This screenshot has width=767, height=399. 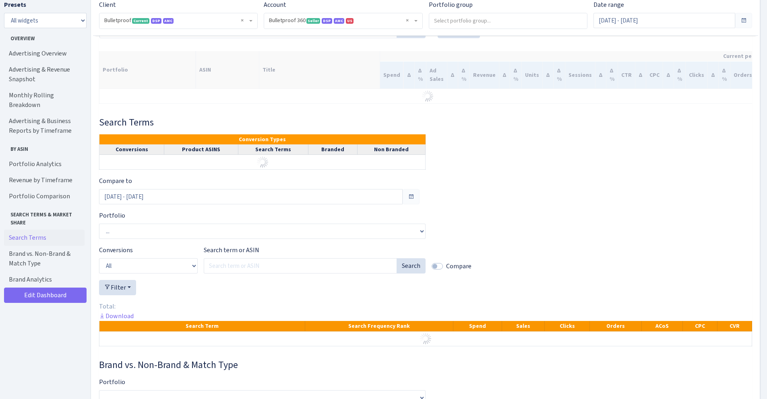 What do you see at coordinates (202, 326) in the screenshot?
I see `th: Search Term` at bounding box center [202, 326].